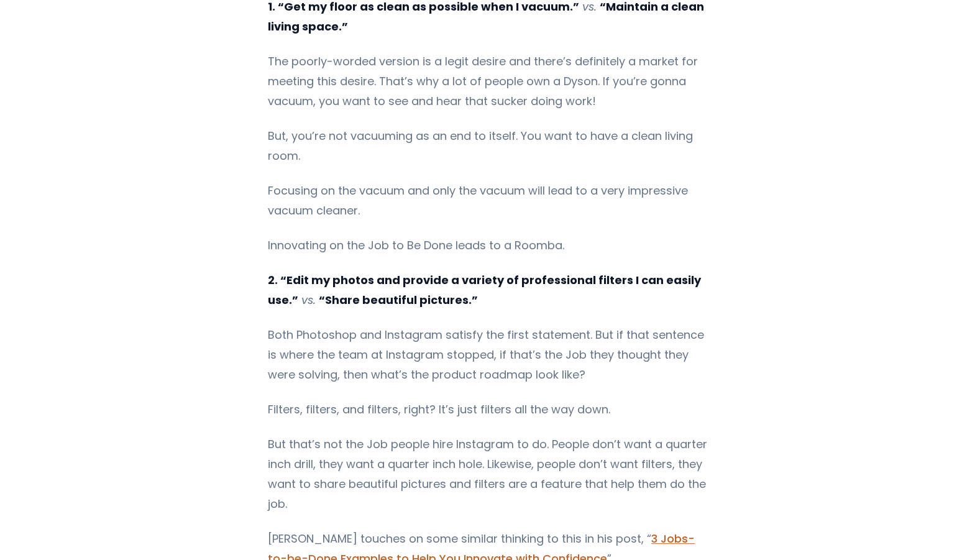 The width and height of the screenshot is (980, 560). I want to click on p: Innovating on the Job to Be Done leads to a Roomba., so click(490, 246).